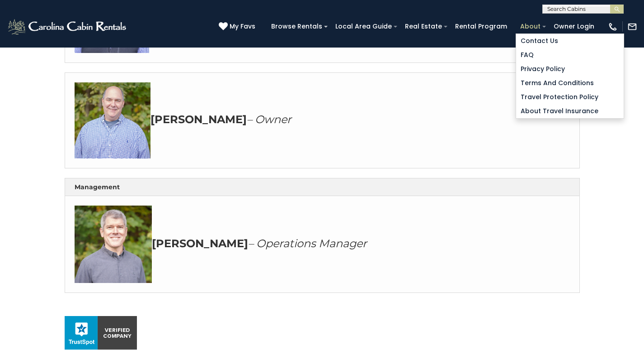 The width and height of the screenshot is (644, 350). I want to click on a: Contact Us, so click(570, 41).